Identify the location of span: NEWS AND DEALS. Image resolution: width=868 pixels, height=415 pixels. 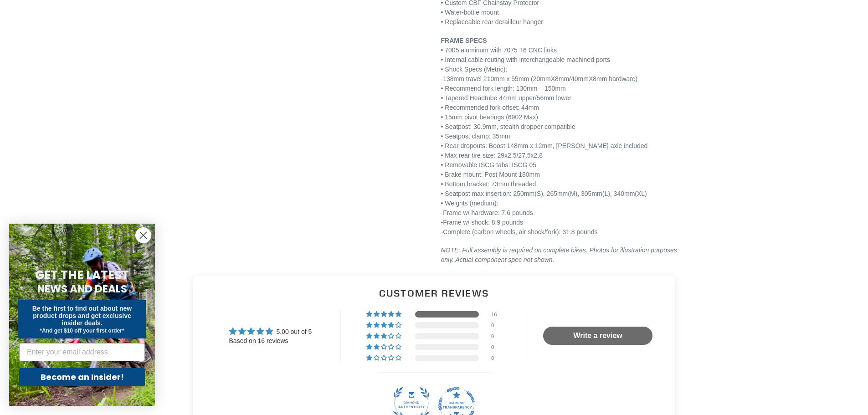
(82, 289).